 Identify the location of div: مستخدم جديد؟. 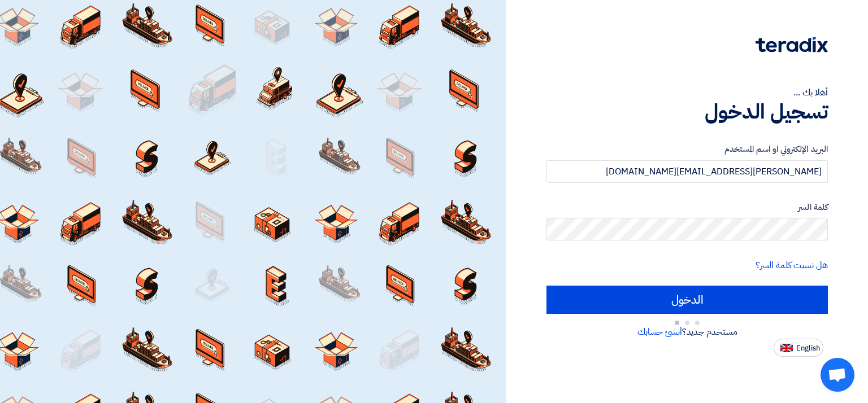
(687, 332).